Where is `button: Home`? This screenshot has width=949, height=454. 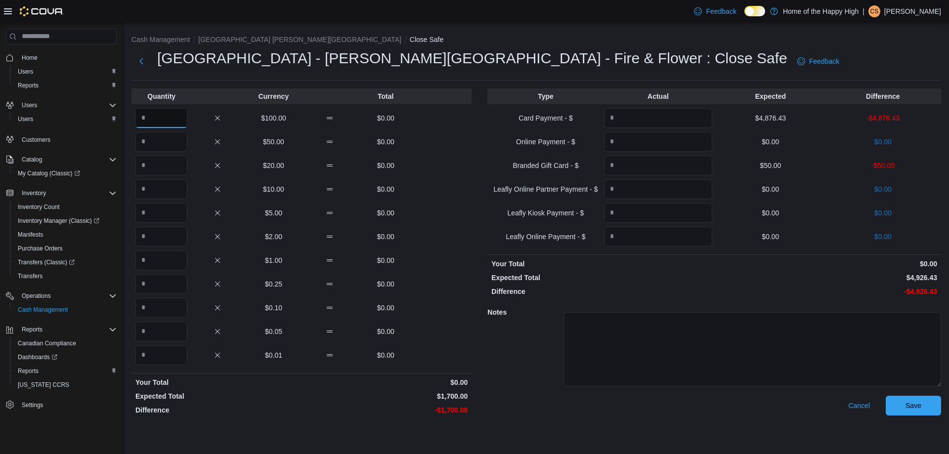
button: Home is located at coordinates (61, 57).